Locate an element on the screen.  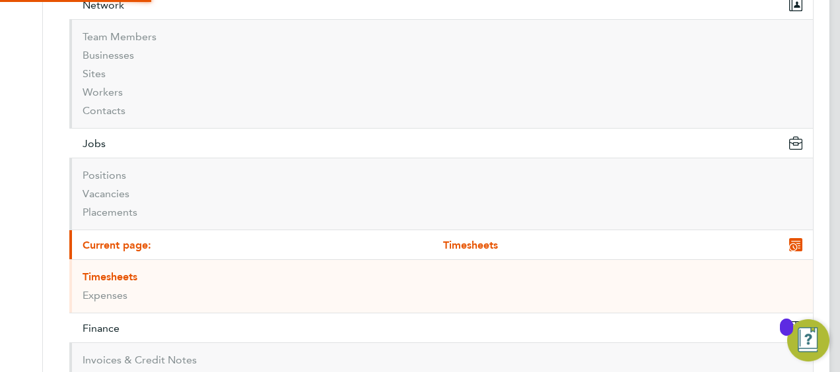
div: Current page:Timesheets is located at coordinates (441, 286).